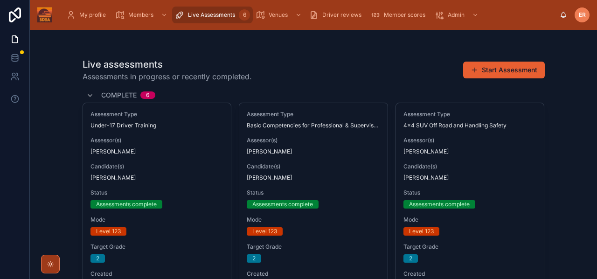  What do you see at coordinates (92, 15) in the screenshot?
I see `span: My profile` at bounding box center [92, 15].